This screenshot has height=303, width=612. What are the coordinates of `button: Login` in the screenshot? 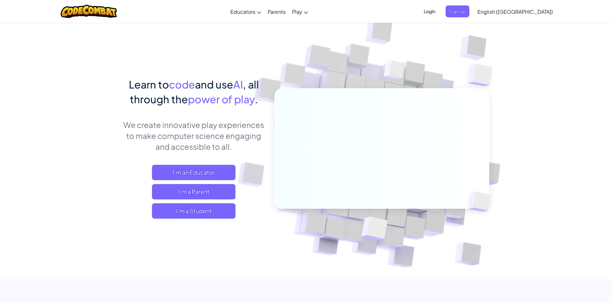 It's located at (429, 11).